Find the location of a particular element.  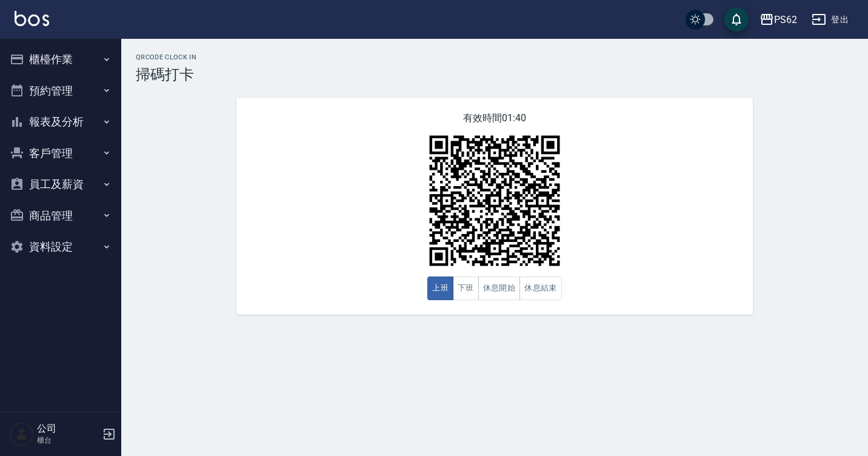

button: 報表及分析 is located at coordinates (60, 122).